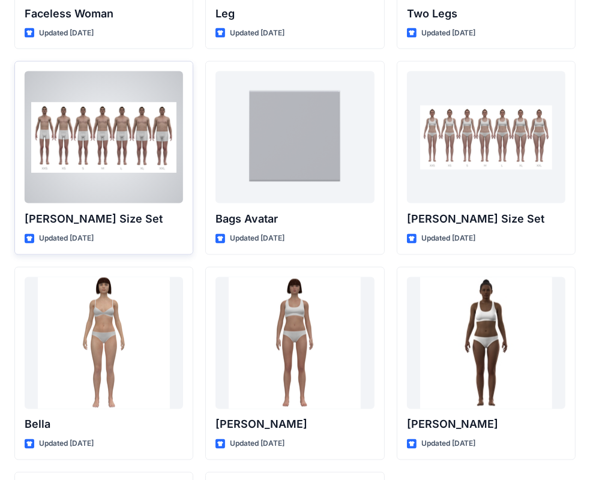  What do you see at coordinates (294, 343) in the screenshot?
I see `a: Emma` at bounding box center [294, 343].